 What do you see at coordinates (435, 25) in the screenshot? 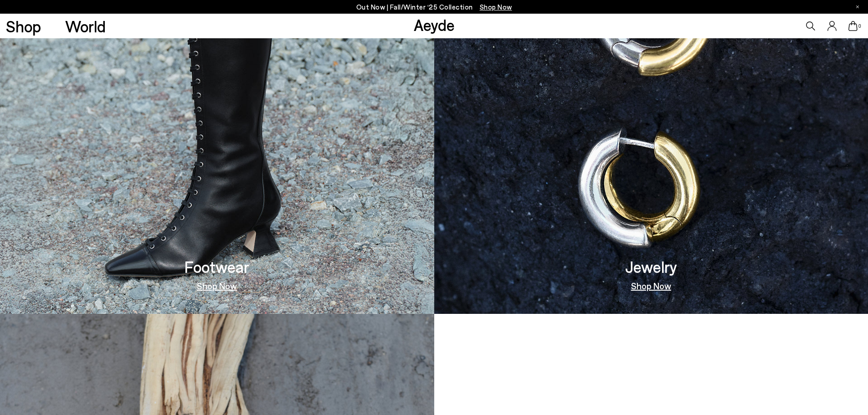
I see `a: Aeyde` at bounding box center [435, 25].